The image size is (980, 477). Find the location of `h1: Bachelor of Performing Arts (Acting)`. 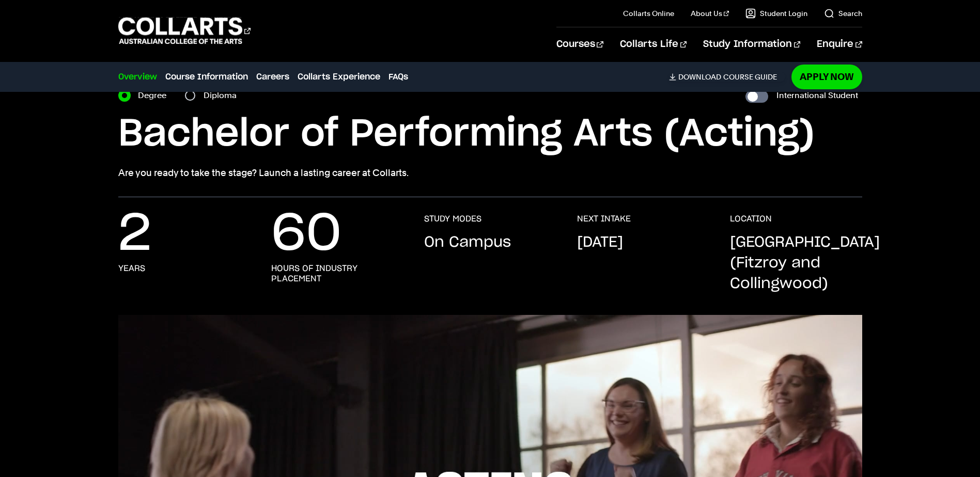

h1: Bachelor of Performing Arts (Acting) is located at coordinates (490, 134).